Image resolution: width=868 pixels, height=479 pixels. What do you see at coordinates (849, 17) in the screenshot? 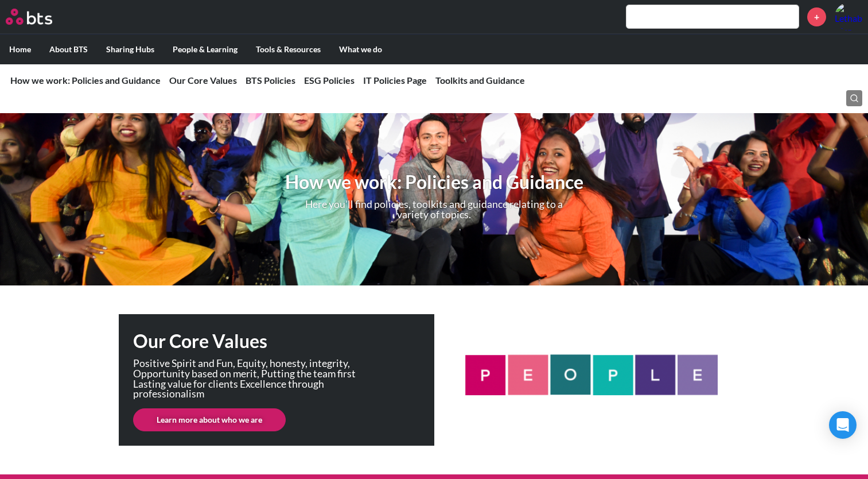
I see `a: Profile` at bounding box center [849, 17].